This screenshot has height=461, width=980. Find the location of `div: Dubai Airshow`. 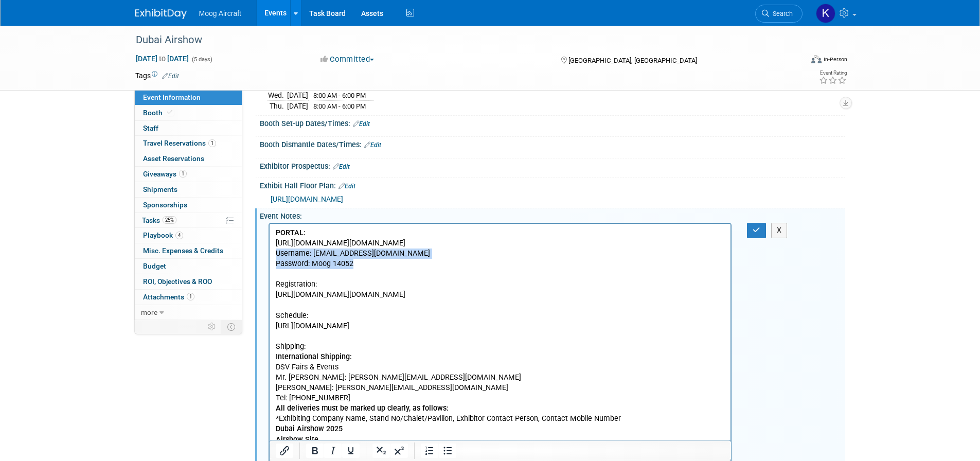

div: Dubai Airshow is located at coordinates (460, 40).